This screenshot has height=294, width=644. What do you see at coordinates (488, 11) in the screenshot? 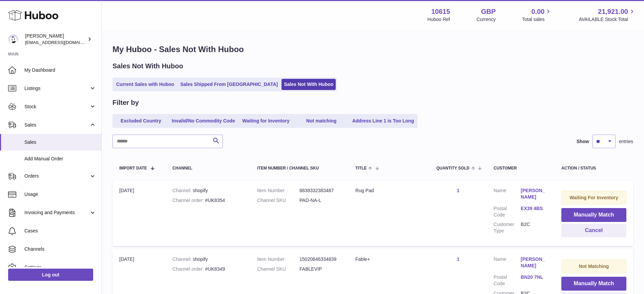
I see `strong: GBP` at bounding box center [488, 11].